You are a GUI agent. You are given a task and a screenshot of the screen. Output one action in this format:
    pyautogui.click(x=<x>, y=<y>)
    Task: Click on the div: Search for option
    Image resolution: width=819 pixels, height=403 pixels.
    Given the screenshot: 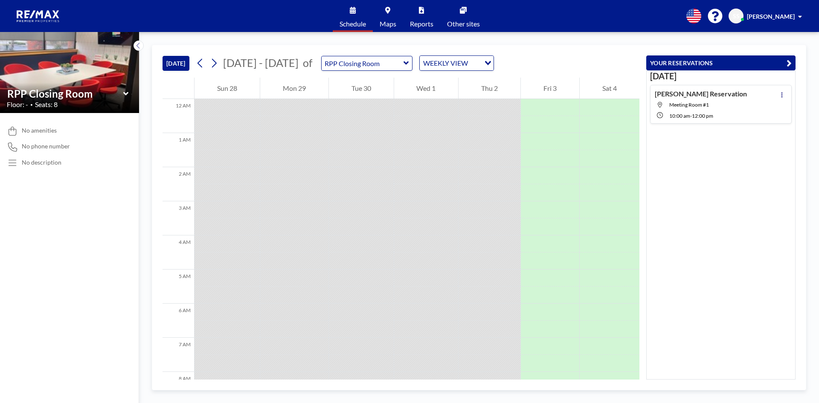 What is the action you would take?
    pyautogui.click(x=456, y=63)
    